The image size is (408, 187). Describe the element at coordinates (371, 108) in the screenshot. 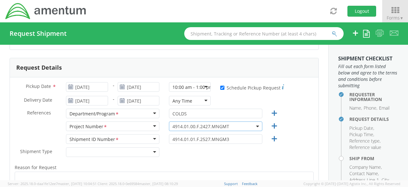

I see `li: Phone` at that location.